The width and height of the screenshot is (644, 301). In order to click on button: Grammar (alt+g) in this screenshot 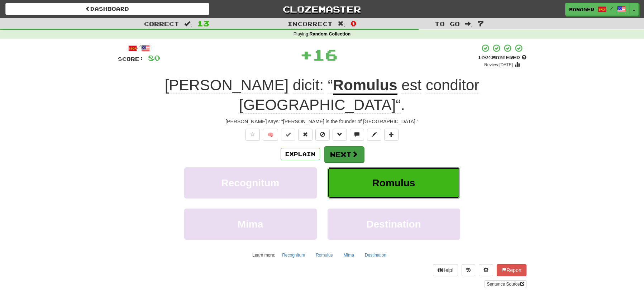, I will do `click(340, 135)`.